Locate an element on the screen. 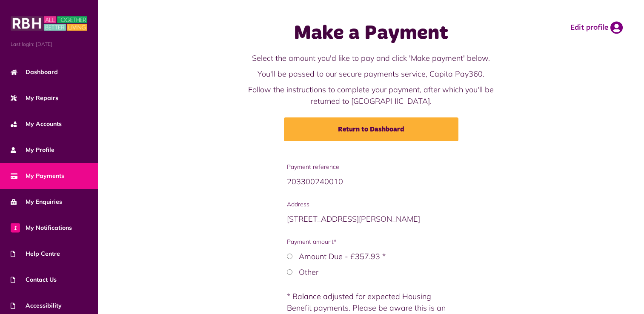  p: You'll be passed to our secure payments service, Capita Pay360. is located at coordinates (371, 74).